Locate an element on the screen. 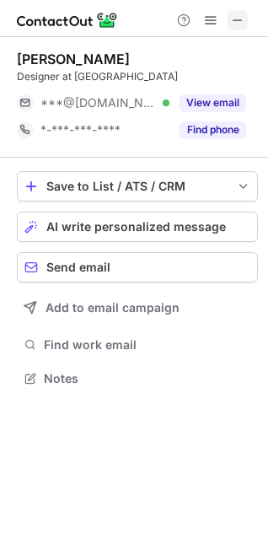  span: Add to email campaign is located at coordinates (112, 308).